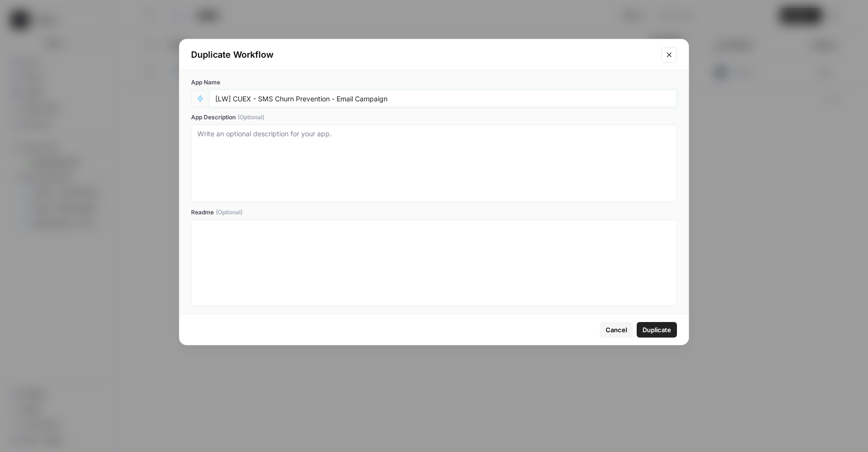 Image resolution: width=868 pixels, height=452 pixels. I want to click on label: App Name, so click(434, 82).